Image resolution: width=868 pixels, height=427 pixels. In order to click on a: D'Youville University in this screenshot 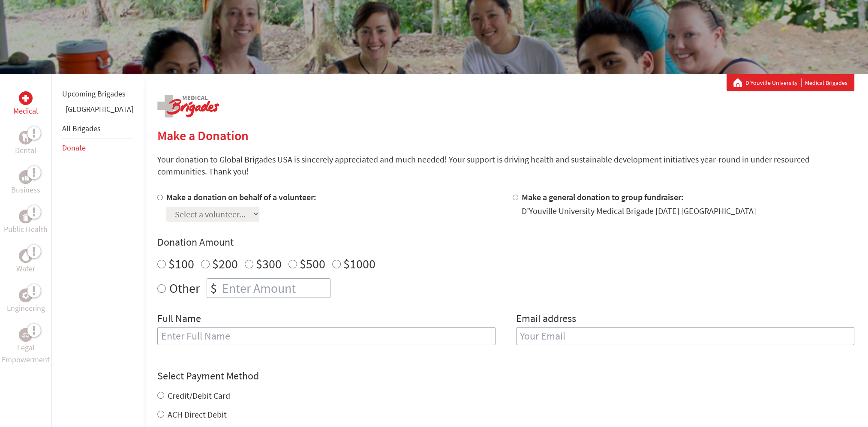, I will do `click(773, 83)`.